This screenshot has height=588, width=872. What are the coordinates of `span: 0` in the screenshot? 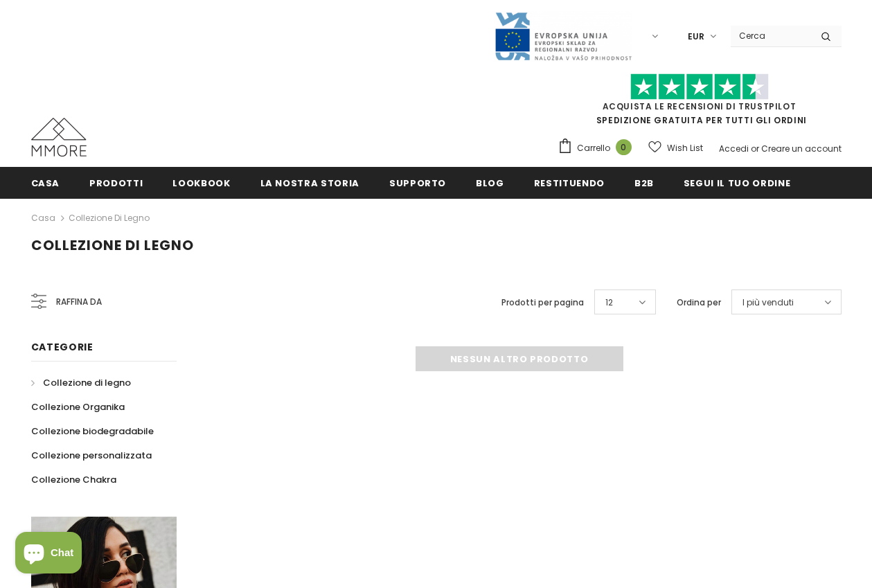 It's located at (624, 146).